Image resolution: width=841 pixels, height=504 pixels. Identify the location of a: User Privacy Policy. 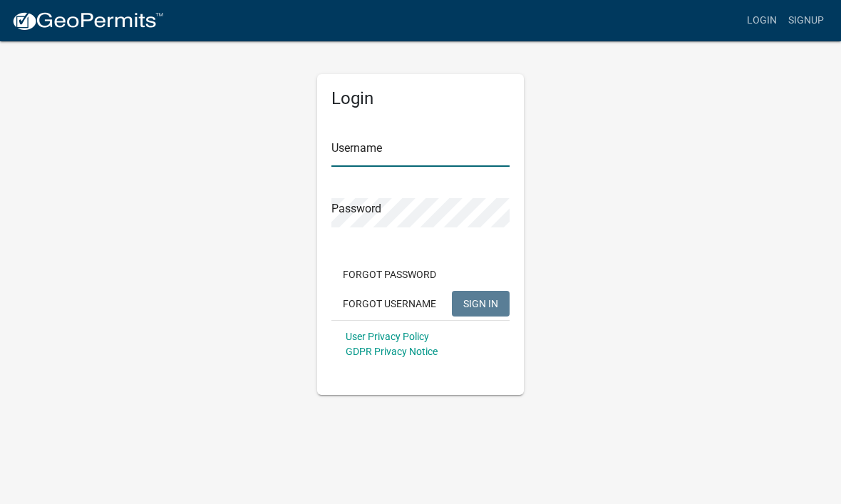
(387, 336).